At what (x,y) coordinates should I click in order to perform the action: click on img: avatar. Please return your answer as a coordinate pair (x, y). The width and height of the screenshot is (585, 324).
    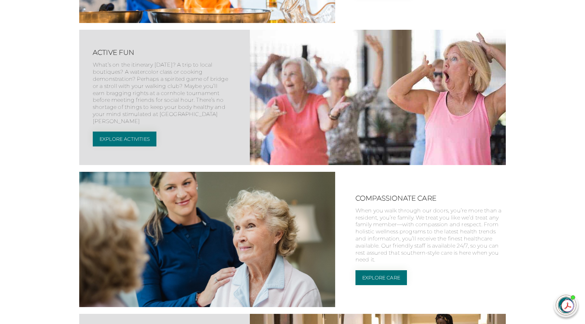
    Looking at the image, I should click on (566, 305).